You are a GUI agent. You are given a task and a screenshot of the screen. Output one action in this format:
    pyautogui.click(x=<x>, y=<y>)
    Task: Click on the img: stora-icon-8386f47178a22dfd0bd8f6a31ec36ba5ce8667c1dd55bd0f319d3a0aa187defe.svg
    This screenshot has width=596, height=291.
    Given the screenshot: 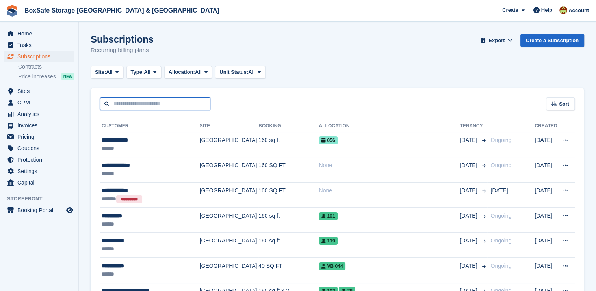 What is the action you would take?
    pyautogui.click(x=12, y=11)
    